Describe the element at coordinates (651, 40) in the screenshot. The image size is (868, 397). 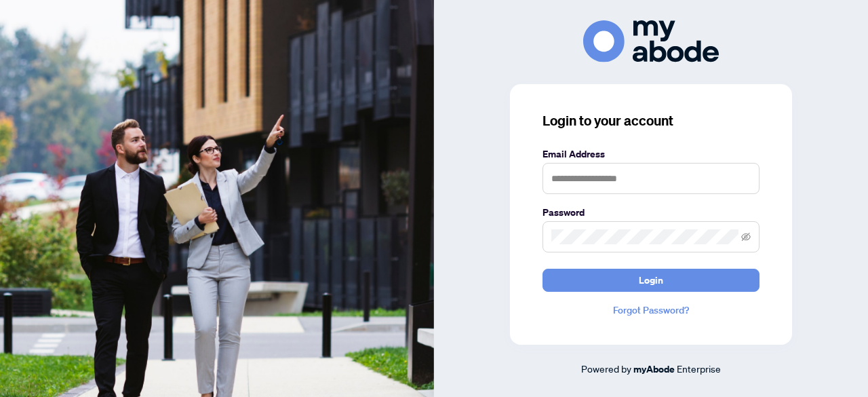
I see `img: ma-logo` at that location.